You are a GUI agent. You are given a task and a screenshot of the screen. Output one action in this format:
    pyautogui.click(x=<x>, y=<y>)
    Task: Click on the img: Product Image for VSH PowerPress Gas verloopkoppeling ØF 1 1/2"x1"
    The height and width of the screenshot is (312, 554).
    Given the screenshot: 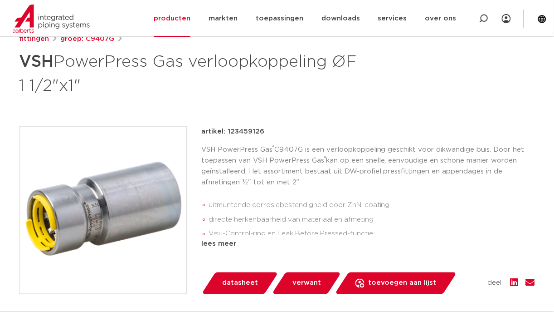 What is the action you would take?
    pyautogui.click(x=103, y=210)
    